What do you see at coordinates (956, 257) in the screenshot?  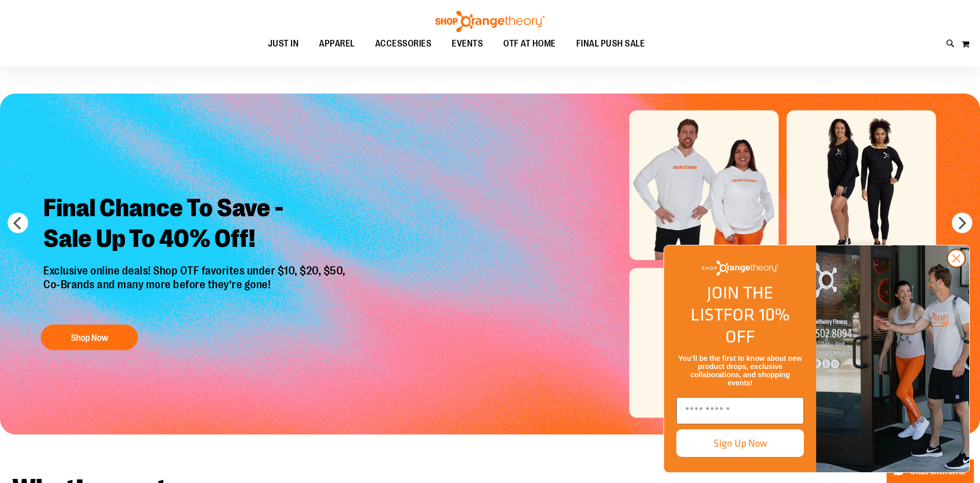 I see `button: Close dialog` at bounding box center [956, 257].